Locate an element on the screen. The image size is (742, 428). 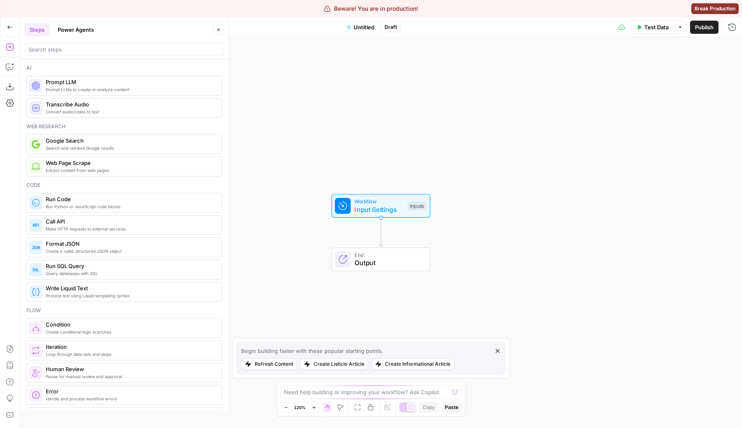
div: Inputs is located at coordinates (417, 206).